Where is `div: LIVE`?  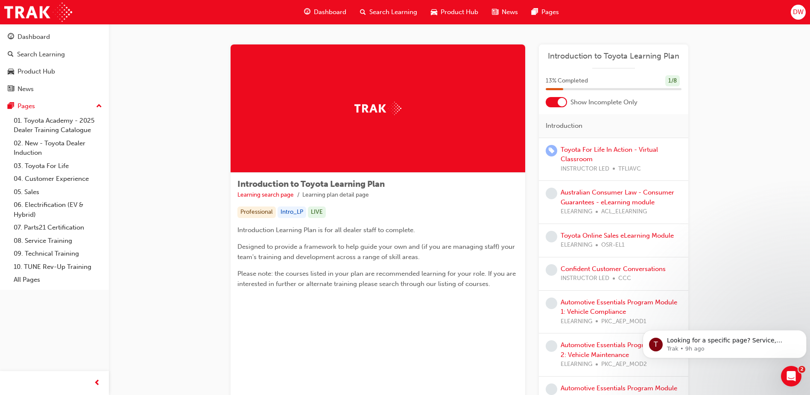
div: LIVE is located at coordinates (317, 212).